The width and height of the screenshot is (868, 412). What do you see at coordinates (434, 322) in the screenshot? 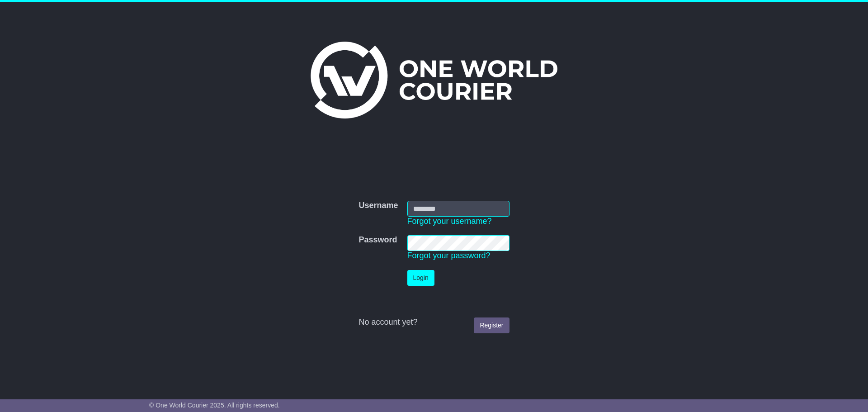
I see `div: No account yet?` at bounding box center [434, 322].